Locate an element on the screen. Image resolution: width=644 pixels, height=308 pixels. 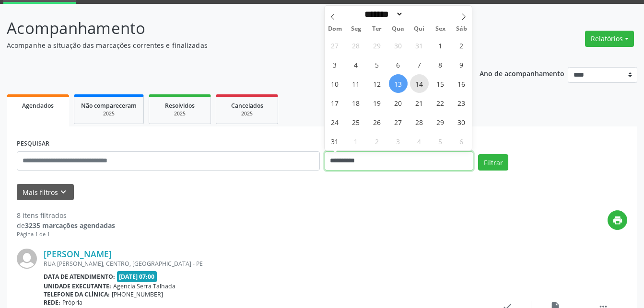
span: Agosto 24, 2025 is located at coordinates (335, 122).